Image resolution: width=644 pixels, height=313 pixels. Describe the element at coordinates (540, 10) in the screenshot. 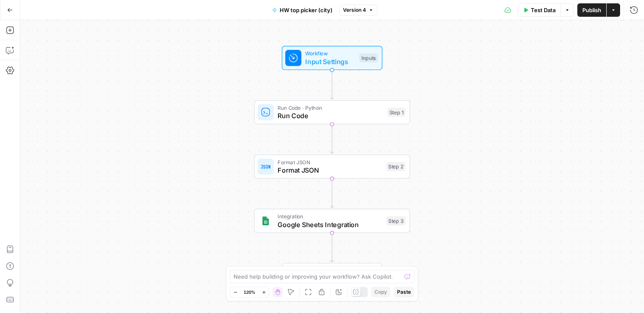

I see `button: Test Data` at that location.